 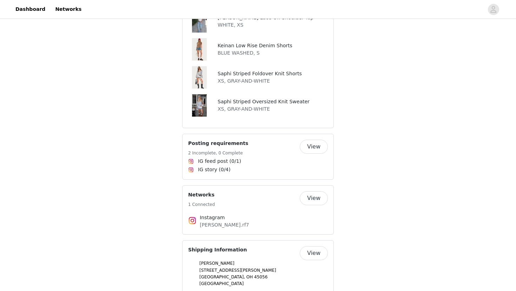 What do you see at coordinates (265, 25) in the screenshot?
I see `p: WHITE, XS` at bounding box center [265, 25].